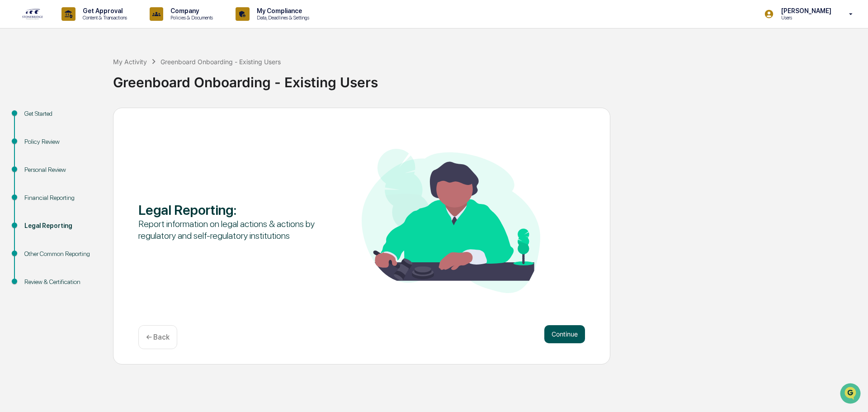 The height and width of the screenshot is (412, 868). I want to click on div: Get Started, so click(61, 114).